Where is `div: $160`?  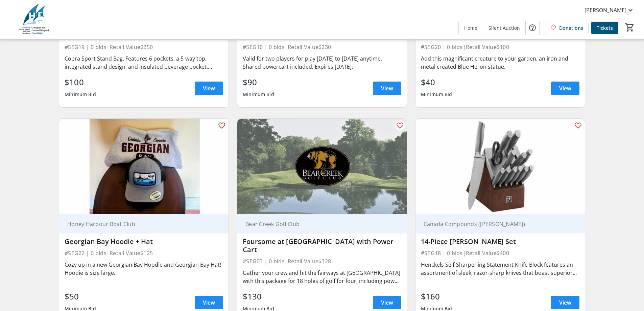
div: $160 is located at coordinates (436, 296).